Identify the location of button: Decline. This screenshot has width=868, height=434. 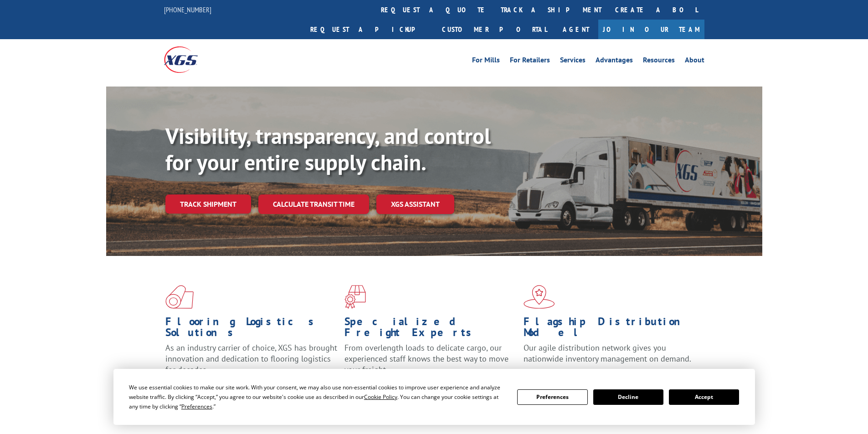
(629, 397).